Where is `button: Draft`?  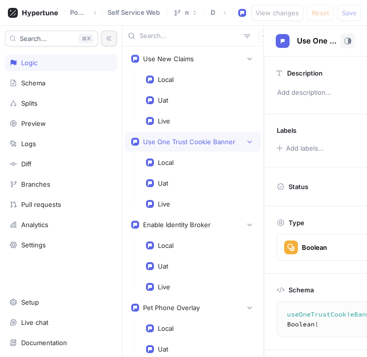 button: Draft is located at coordinates (218, 12).